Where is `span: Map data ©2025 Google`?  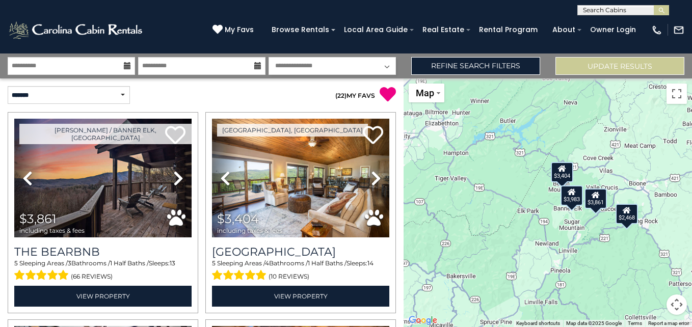 span: Map data ©2025 Google is located at coordinates (594, 323).